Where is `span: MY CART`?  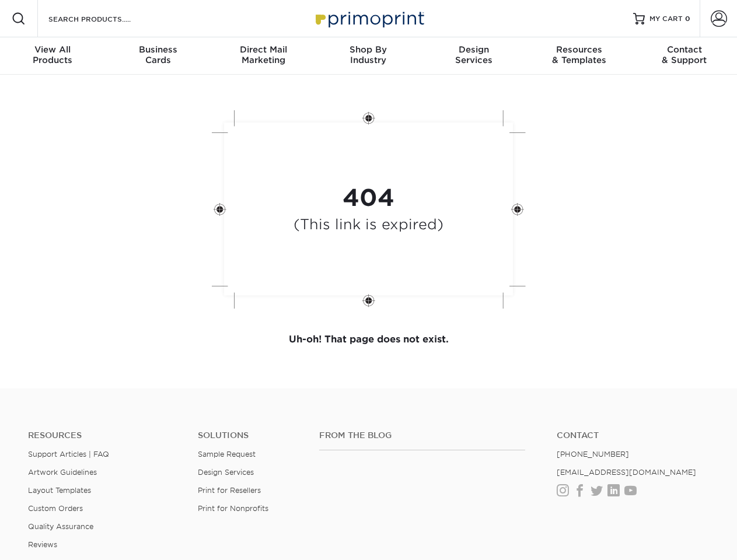
span: MY CART is located at coordinates (666, 19).